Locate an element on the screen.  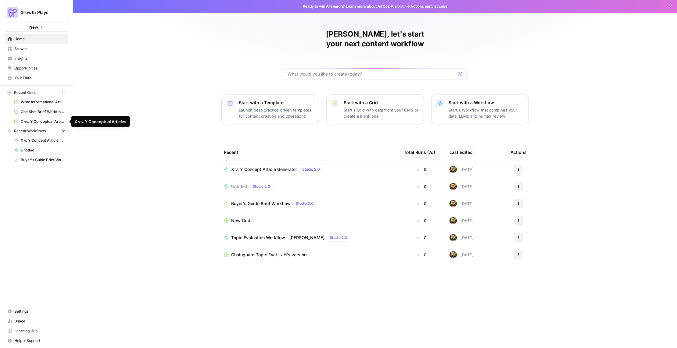
span: Write Informational Articles is located at coordinates (43, 102).